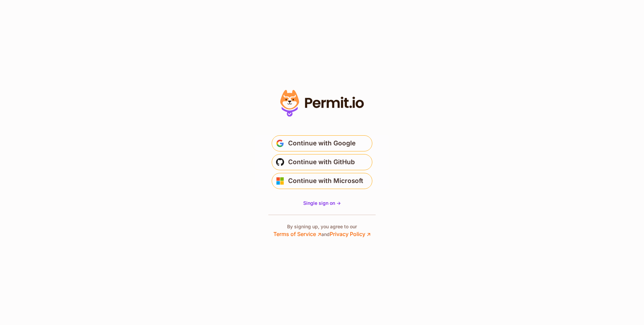 The width and height of the screenshot is (644, 325). I want to click on span: Continue with GitHub, so click(321, 162).